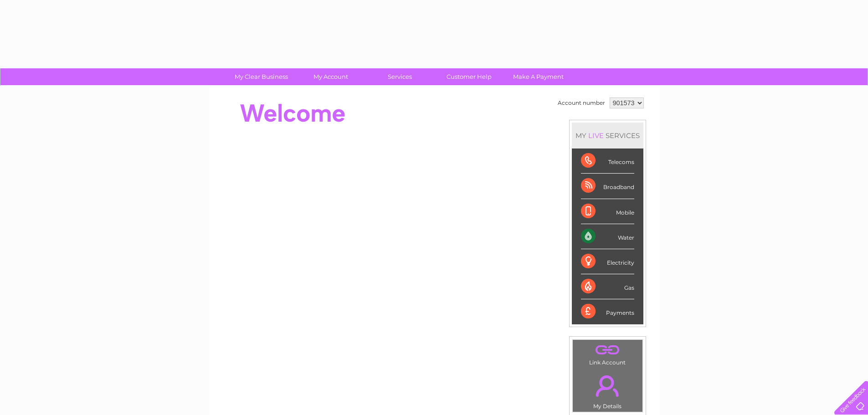 This screenshot has width=868, height=415. Describe the element at coordinates (261, 76) in the screenshot. I see `a: My Clear Business` at that location.